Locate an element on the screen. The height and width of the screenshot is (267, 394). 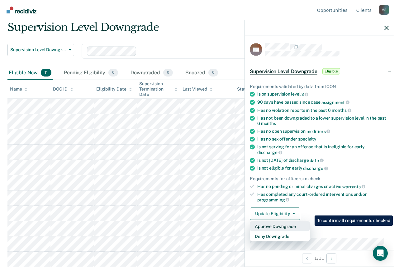
div: Has no violation reports in the past 6 is located at coordinates (323, 110).